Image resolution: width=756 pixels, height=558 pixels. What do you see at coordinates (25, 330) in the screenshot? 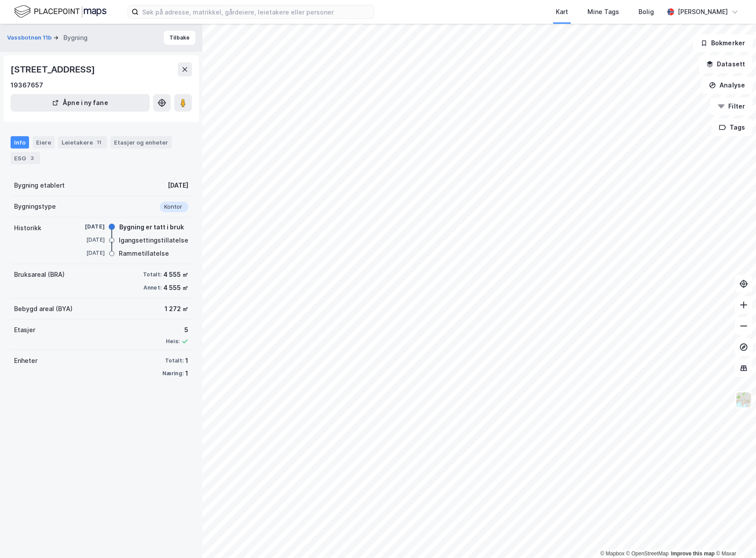
I see `div: Etasjer` at bounding box center [25, 330].